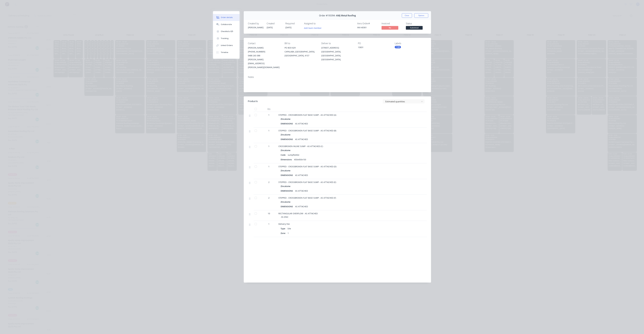  Describe the element at coordinates (284, 155) in the screenshot. I see `div: Code` at that location.